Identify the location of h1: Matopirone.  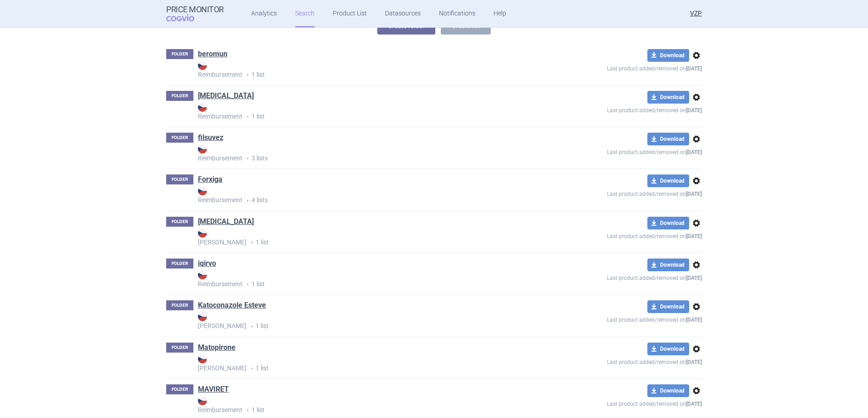
(217, 348).